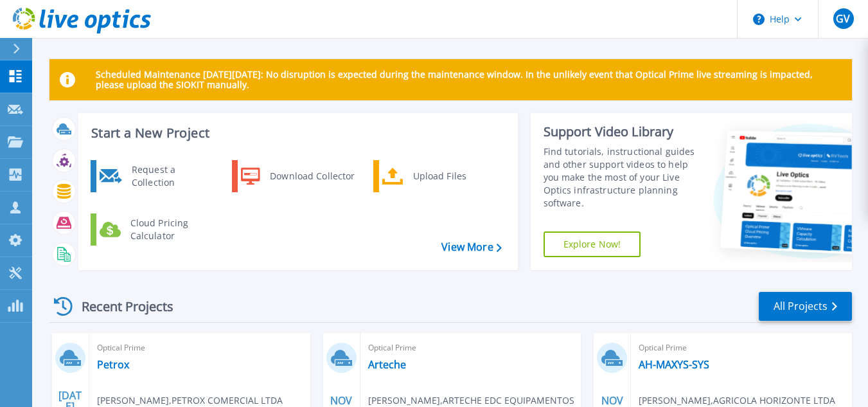  I want to click on a: View More, so click(471, 247).